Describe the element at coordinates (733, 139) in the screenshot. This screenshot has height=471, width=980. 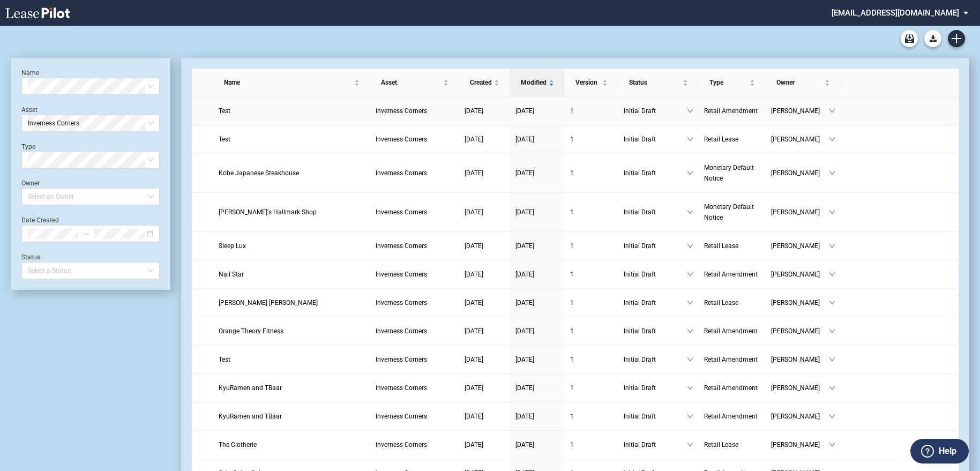
I see `a: Retail Lease` at that location.